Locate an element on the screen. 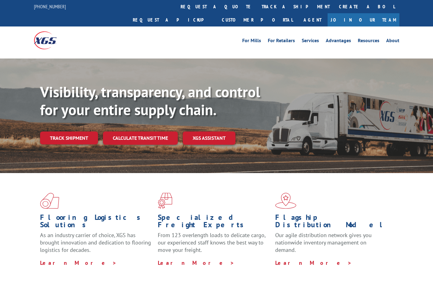 The image size is (433, 295). a: For Mills is located at coordinates (251, 42).